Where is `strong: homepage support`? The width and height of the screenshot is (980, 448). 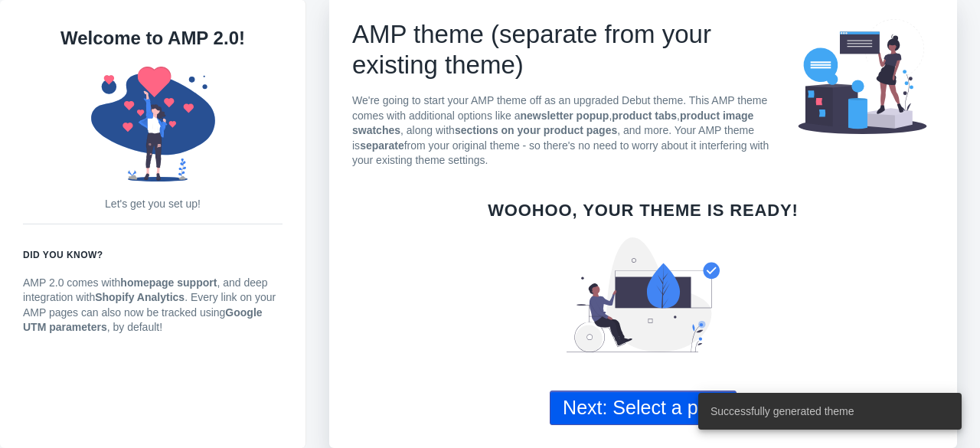
strong: homepage support is located at coordinates (169, 282).